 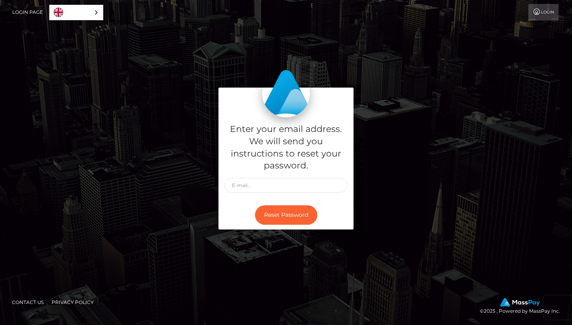 I want to click on a: Login Page, so click(x=27, y=12).